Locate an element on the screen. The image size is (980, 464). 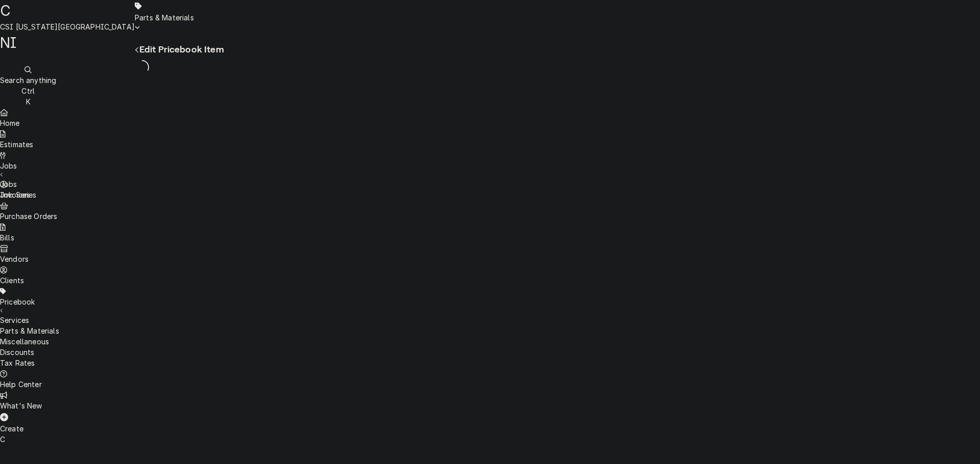
span: Parts & Materials is located at coordinates (164, 17).